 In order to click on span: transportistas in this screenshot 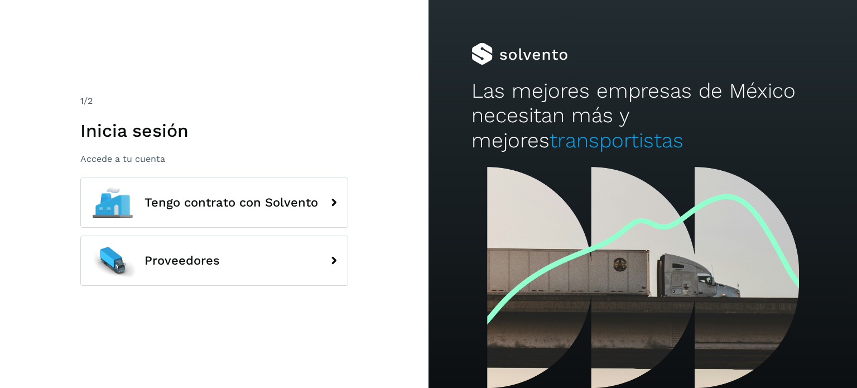, I will do `click(616, 140)`.